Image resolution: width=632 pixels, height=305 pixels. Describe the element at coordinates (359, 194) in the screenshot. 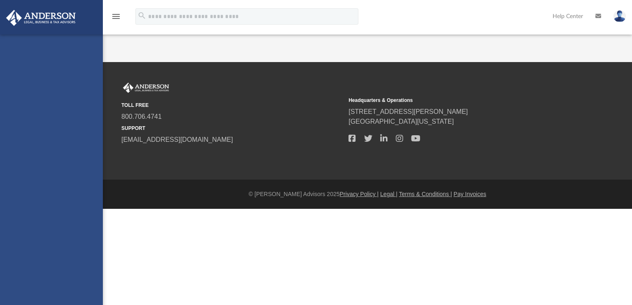

I see `a: Privacy Policy |` at that location.